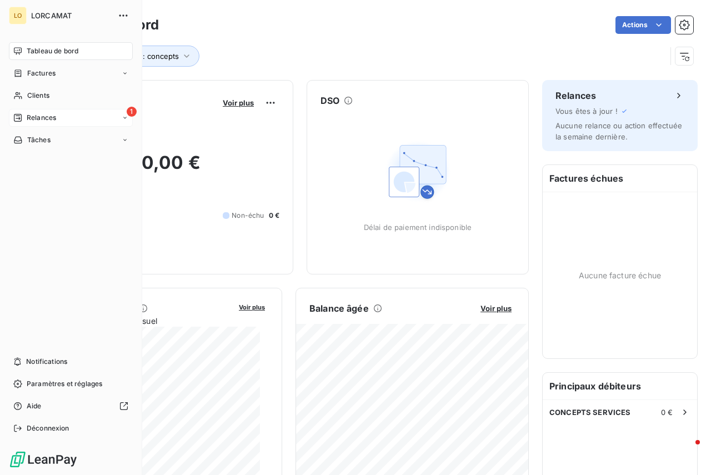 Image resolution: width=711 pixels, height=475 pixels. I want to click on span: Tâches, so click(39, 140).